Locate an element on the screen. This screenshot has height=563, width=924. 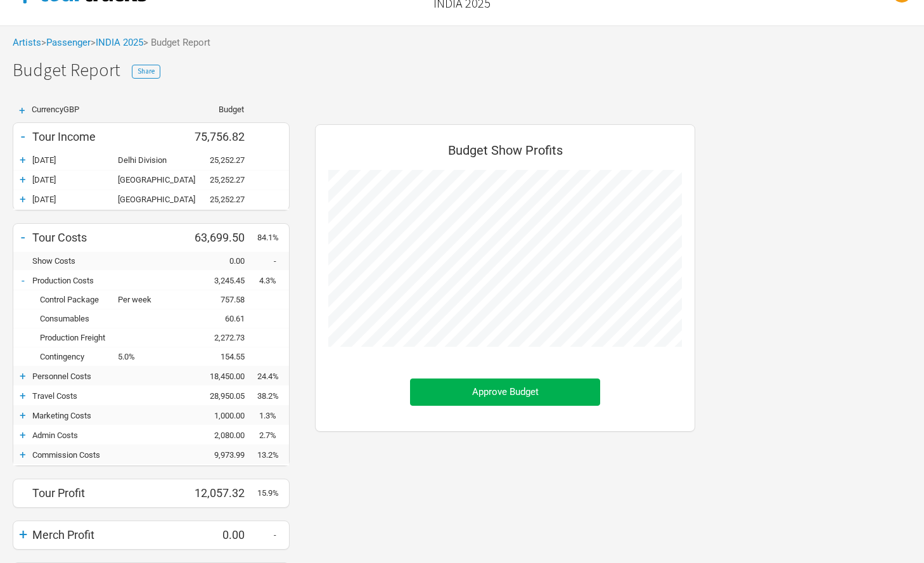
button: Share is located at coordinates (146, 72).